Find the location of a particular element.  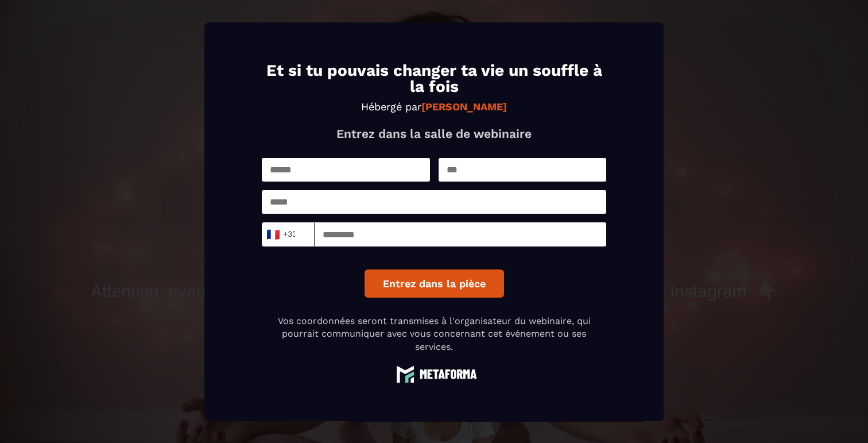

img: logo is located at coordinates (434, 374).